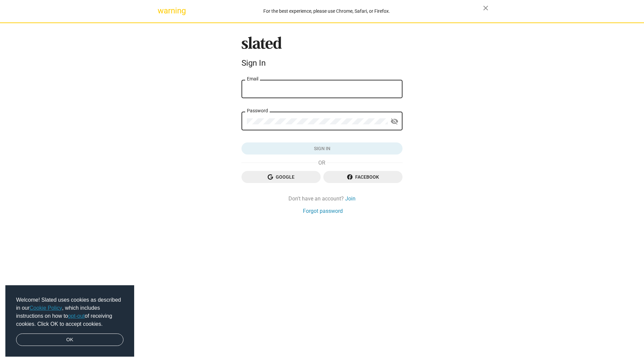  I want to click on span: Google, so click(281, 177).